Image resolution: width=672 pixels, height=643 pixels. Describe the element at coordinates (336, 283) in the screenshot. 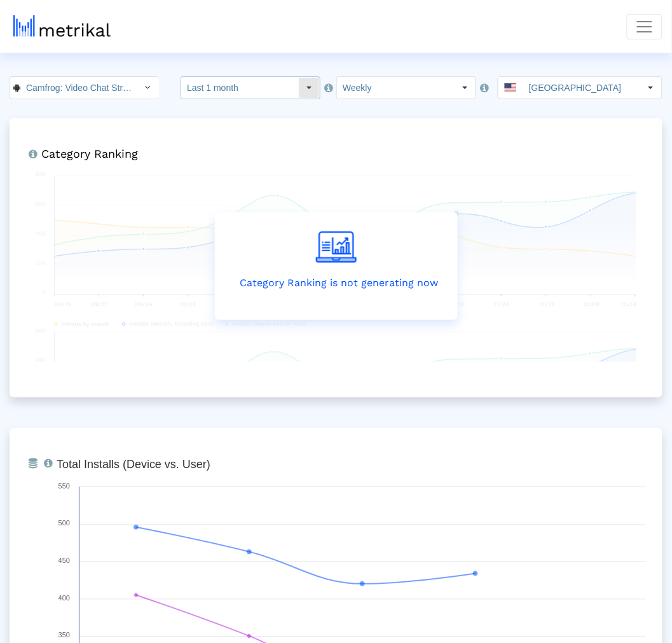

I see `p: Category Ranking is not generating now` at that location.